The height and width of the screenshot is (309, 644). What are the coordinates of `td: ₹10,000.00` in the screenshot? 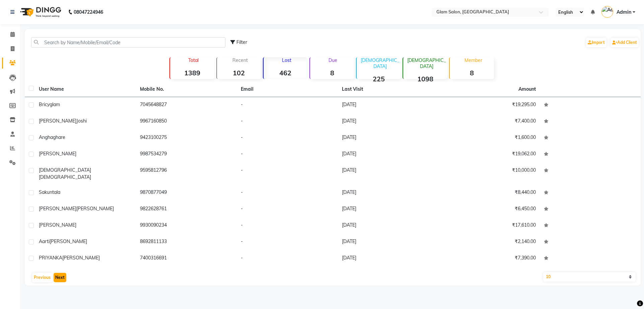 It's located at (490, 174).